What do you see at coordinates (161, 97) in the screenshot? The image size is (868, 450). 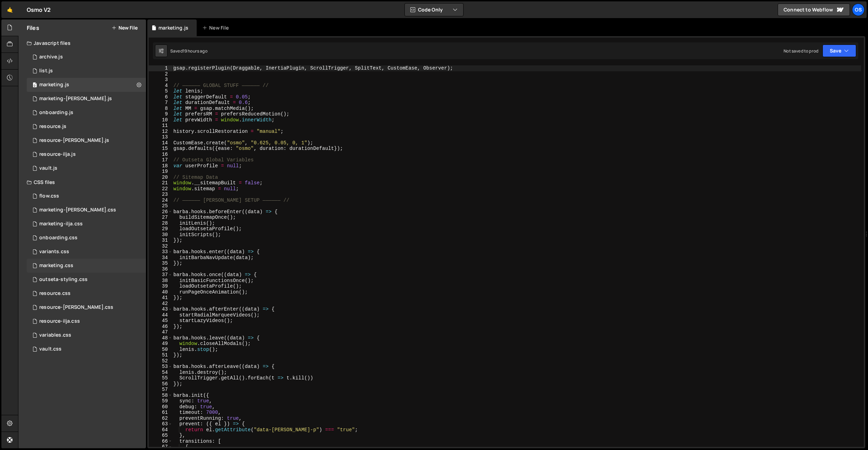 I see `div: 6` at bounding box center [161, 97].